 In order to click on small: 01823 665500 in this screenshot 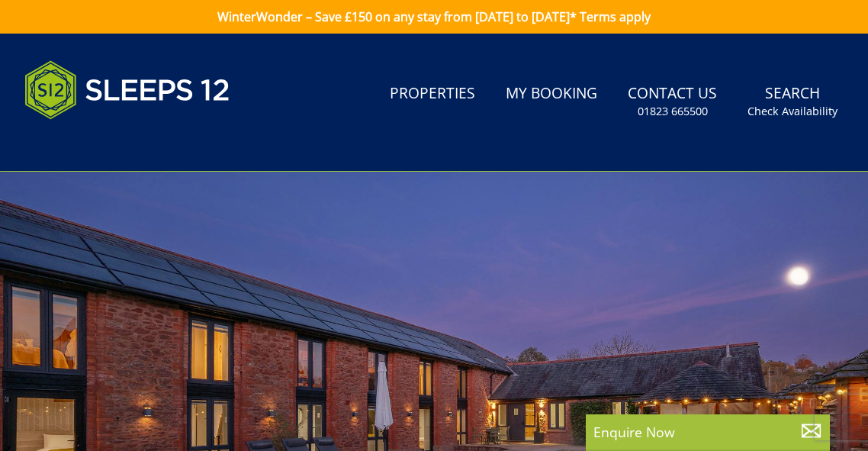, I will do `click(673, 111)`.